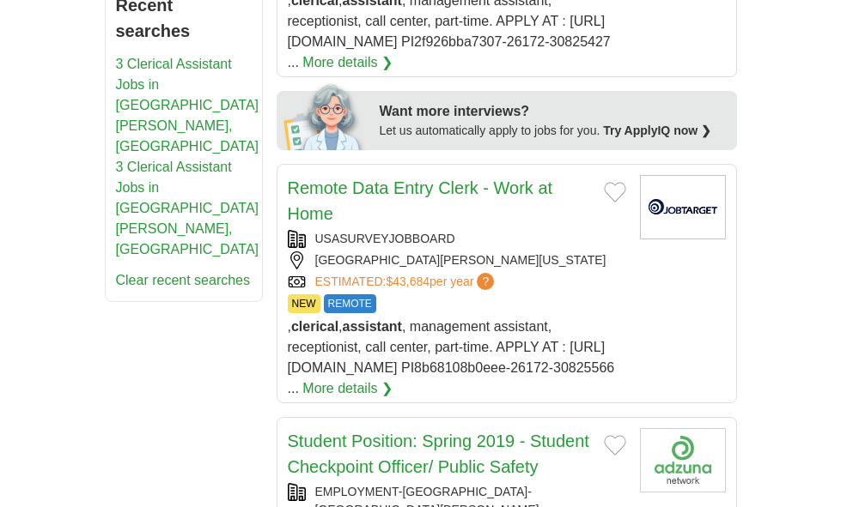  Describe the element at coordinates (406, 282) in the screenshot. I see `a: ESTIMATED:$43,684per year?` at that location.